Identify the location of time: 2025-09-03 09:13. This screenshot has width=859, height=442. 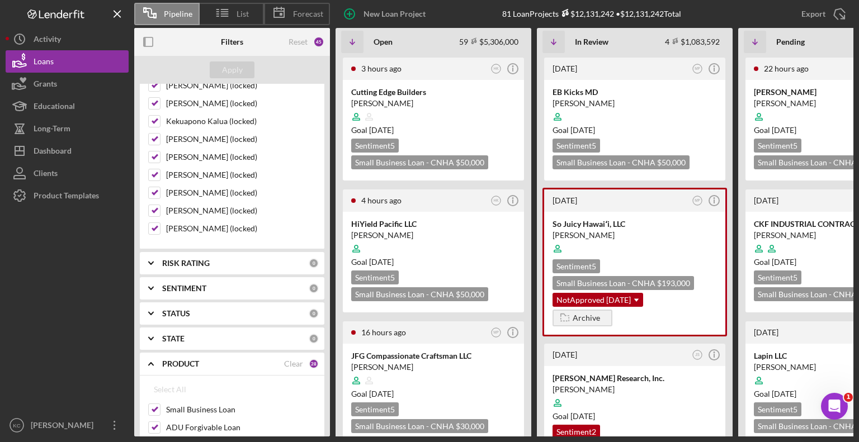
(384, 332).